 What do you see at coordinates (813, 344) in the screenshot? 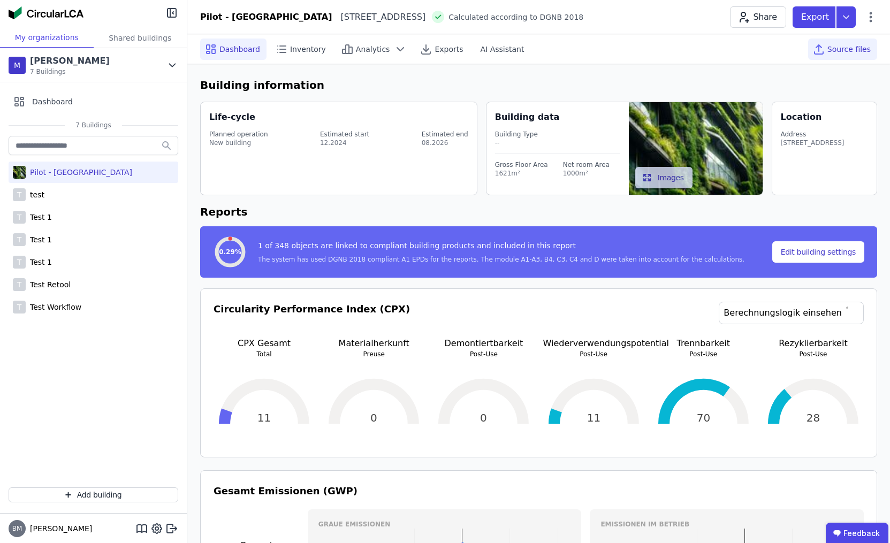
I see `p: Rezyklierbarkeit` at bounding box center [813, 344].